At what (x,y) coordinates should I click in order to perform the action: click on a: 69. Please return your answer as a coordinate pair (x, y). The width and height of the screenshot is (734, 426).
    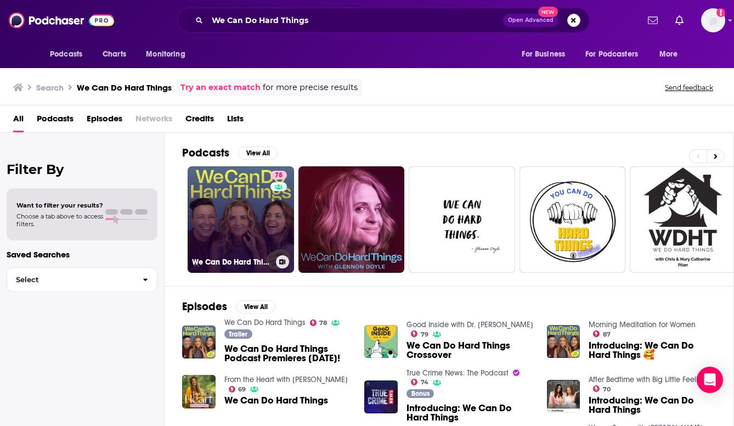
    Looking at the image, I should click on (238, 389).